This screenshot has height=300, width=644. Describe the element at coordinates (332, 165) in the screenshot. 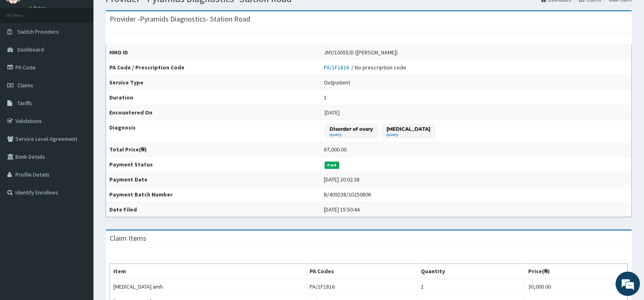

I see `span: Paid` at that location.